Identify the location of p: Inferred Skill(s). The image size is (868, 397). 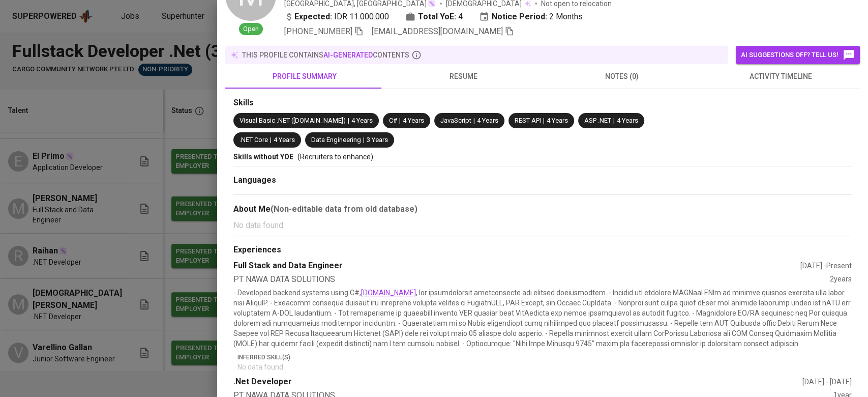
(545, 357).